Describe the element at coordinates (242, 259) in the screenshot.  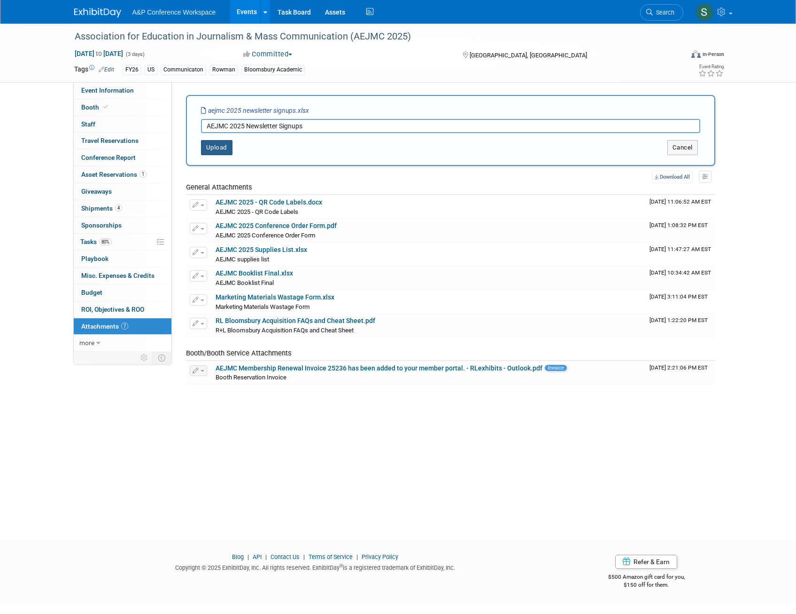
I see `span: AEJMC supplies list` at that location.